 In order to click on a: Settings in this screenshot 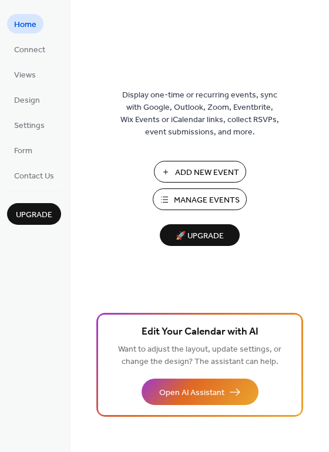, I will do `click(29, 125)`.